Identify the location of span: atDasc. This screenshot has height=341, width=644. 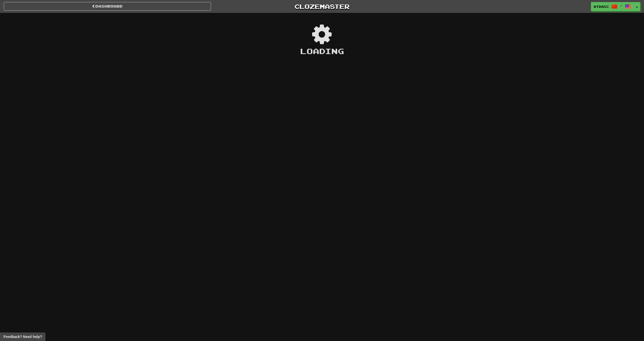
(601, 6).